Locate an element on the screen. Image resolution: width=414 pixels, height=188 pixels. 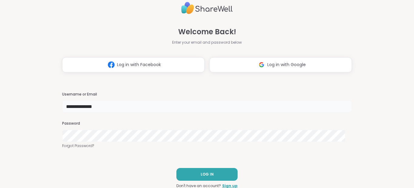
span: Log in with Facebook is located at coordinates (139, 65).